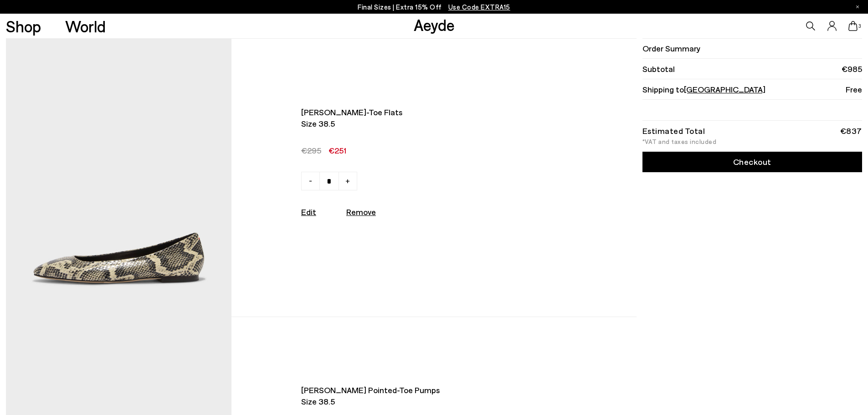  Describe the element at coordinates (479, 7) in the screenshot. I see `span: Navigate to /collections/ss25-final-sizes` at that location.